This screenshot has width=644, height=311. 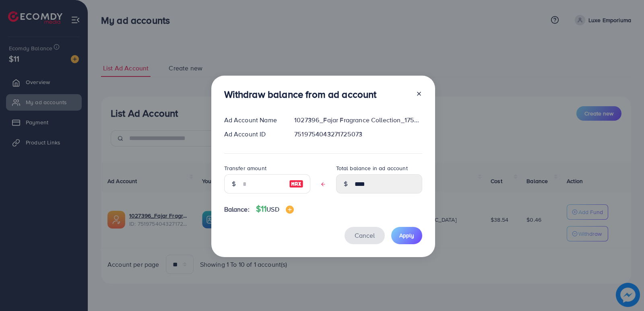 What do you see at coordinates (358, 120) in the screenshot?
I see `div: 1027396_Fajar Fragrance Collection_1750829188342` at bounding box center [358, 120].